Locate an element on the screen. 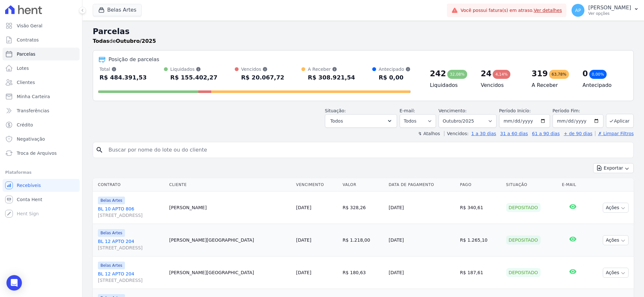  strong: Todas is located at coordinates (101, 41).